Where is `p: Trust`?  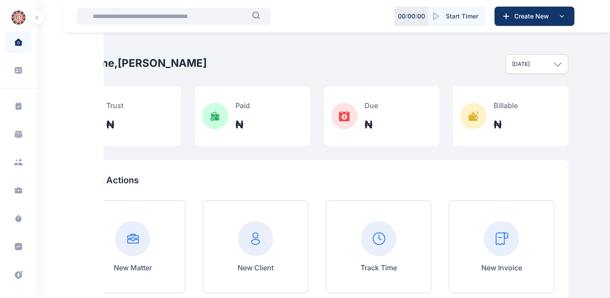 p: Trust is located at coordinates (115, 105).